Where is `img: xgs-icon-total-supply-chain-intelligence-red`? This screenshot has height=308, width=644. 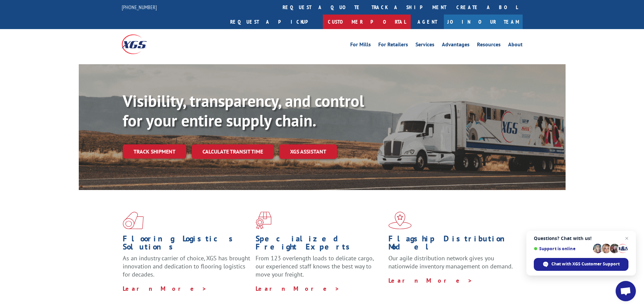
img: xgs-icon-total-supply-chain-intelligence-red is located at coordinates (133, 221).